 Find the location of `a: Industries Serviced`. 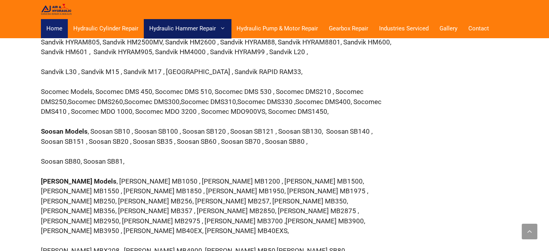

a: Industries Serviced is located at coordinates (404, 28).